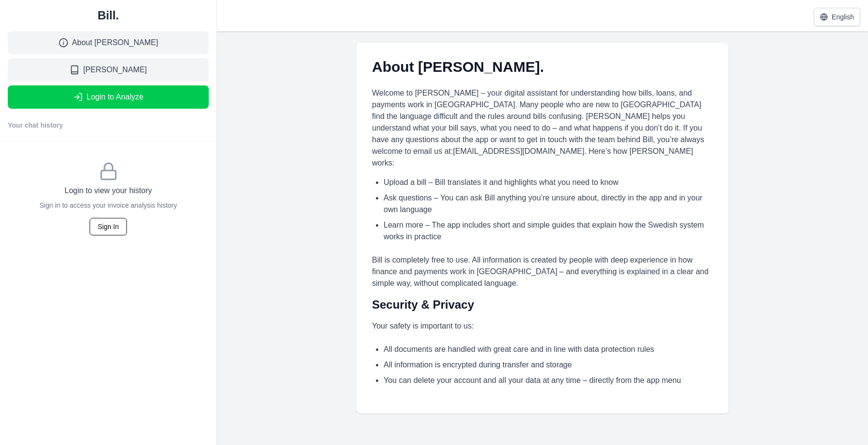  Describe the element at coordinates (543, 304) in the screenshot. I see `h2: Security & Privacy` at that location.